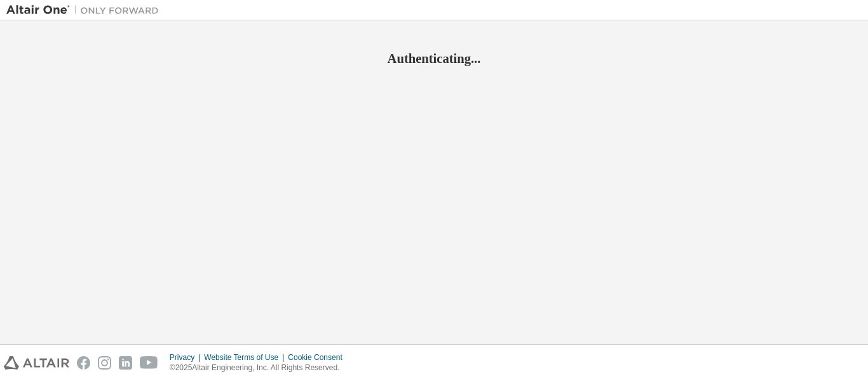 The width and height of the screenshot is (868, 381). I want to click on h2: Authenticating..., so click(434, 58).